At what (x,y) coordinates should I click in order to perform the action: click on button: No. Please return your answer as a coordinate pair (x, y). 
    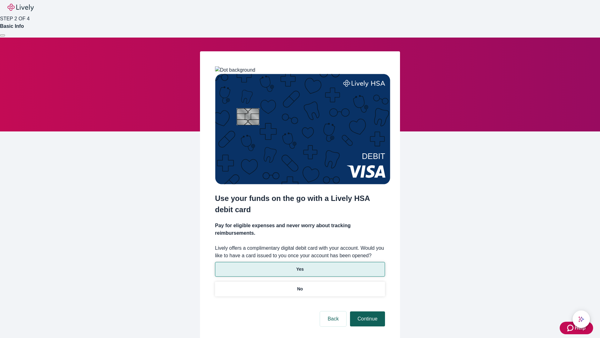
    Looking at the image, I should click on (300, 289).